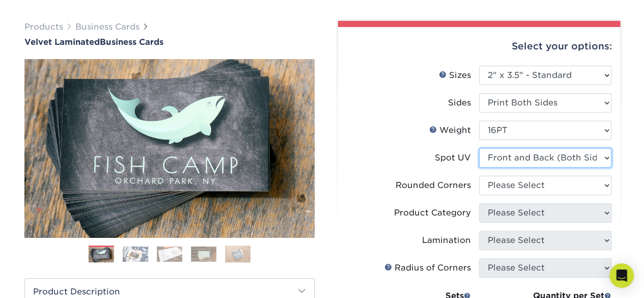 The width and height of the screenshot is (644, 298). I want to click on div: Spot UV, so click(453, 158).